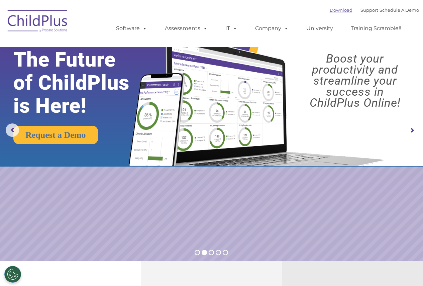  Describe the element at coordinates (131, 28) in the screenshot. I see `a: Software` at that location.